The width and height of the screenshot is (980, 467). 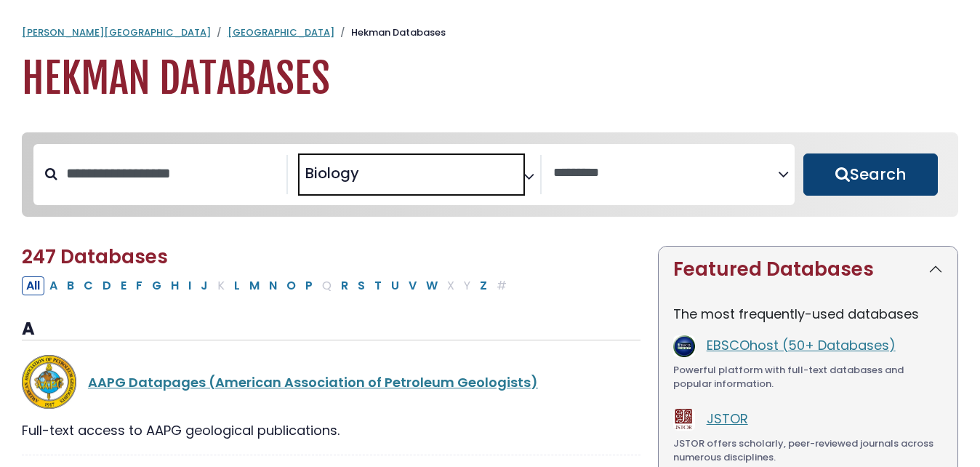 What do you see at coordinates (361, 286) in the screenshot?
I see `button: Filter Results S` at bounding box center [361, 286].